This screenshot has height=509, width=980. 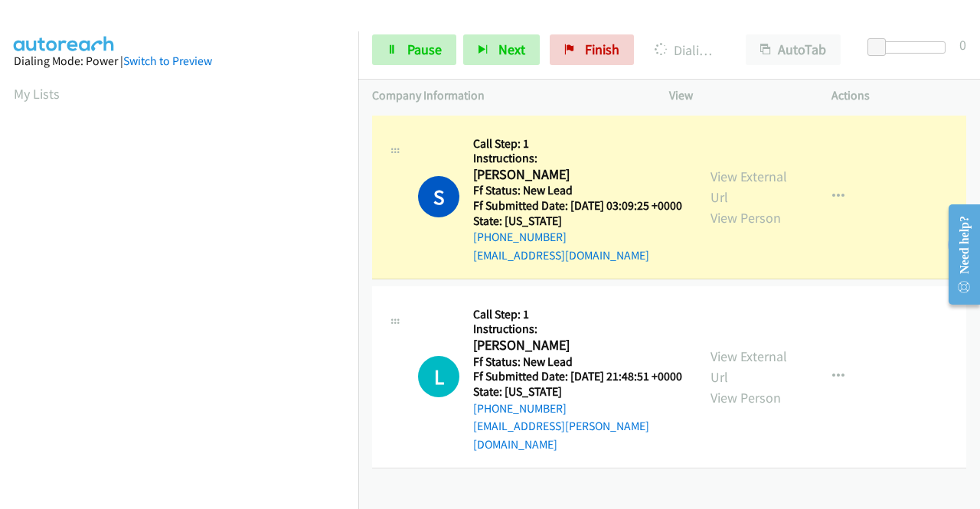 I want to click on div: Dialing Mode: Power |, so click(x=179, y=61).